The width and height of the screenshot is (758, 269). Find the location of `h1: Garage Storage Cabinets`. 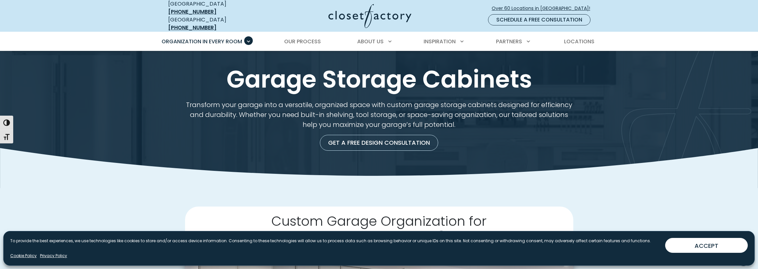

h1: Garage Storage Cabinets is located at coordinates (379, 79).